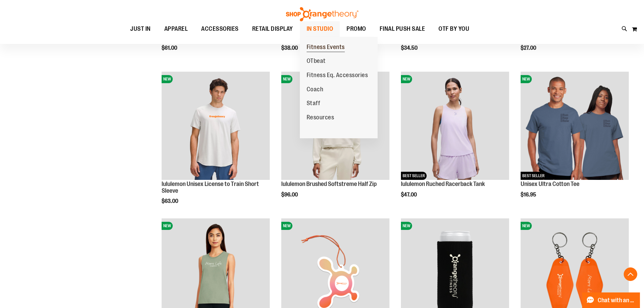 This screenshot has width=644, height=308. I want to click on button: Back To Top, so click(631, 274).